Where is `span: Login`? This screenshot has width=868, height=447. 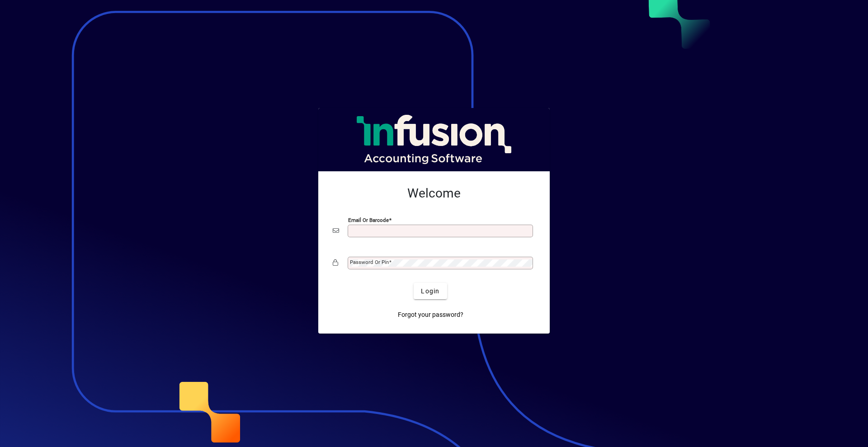
span: Login is located at coordinates (430, 291).